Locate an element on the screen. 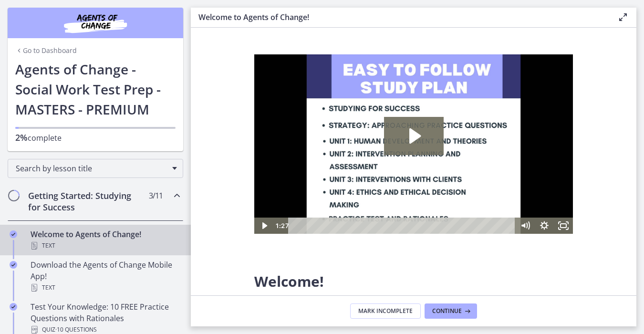 This screenshot has width=644, height=334. h2: Getting Started: Studying for Success is located at coordinates (86, 201).